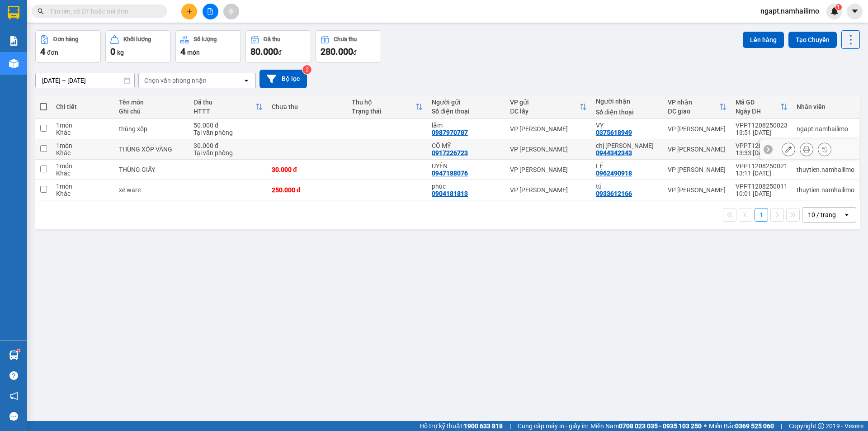 The image size is (868, 431). What do you see at coordinates (761, 166) in the screenshot?
I see `div: VPPT1208250021` at bounding box center [761, 166].